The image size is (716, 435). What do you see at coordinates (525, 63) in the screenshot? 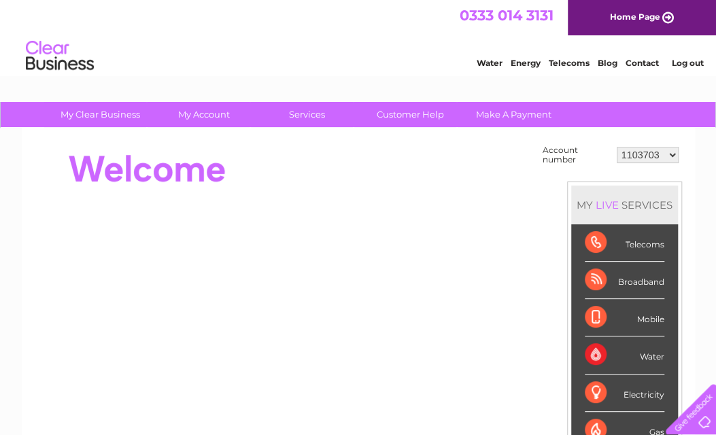
I see `a: Energy` at bounding box center [525, 63].